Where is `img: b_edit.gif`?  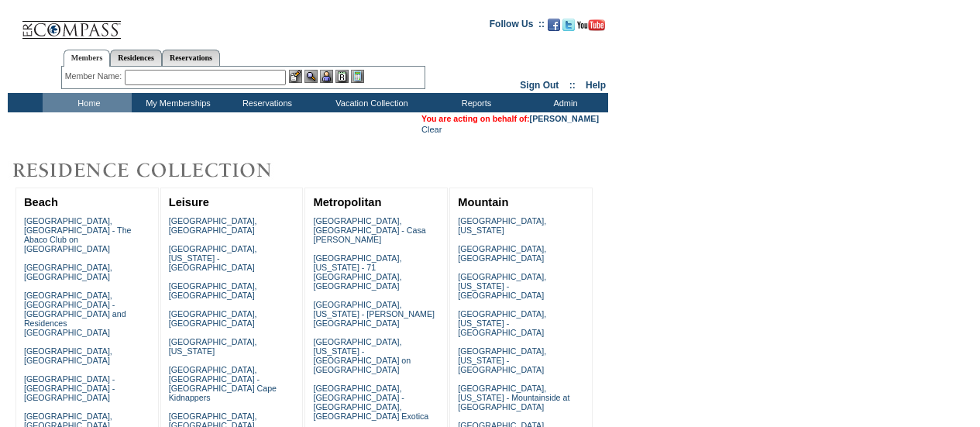
img: b_edit.gif is located at coordinates (295, 76).